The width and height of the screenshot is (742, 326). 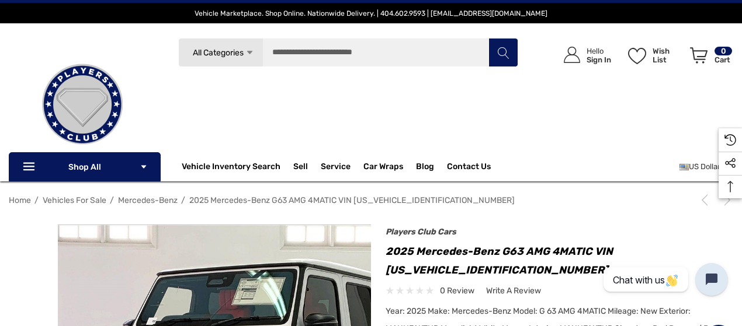 I want to click on a: Previous, so click(x=707, y=200).